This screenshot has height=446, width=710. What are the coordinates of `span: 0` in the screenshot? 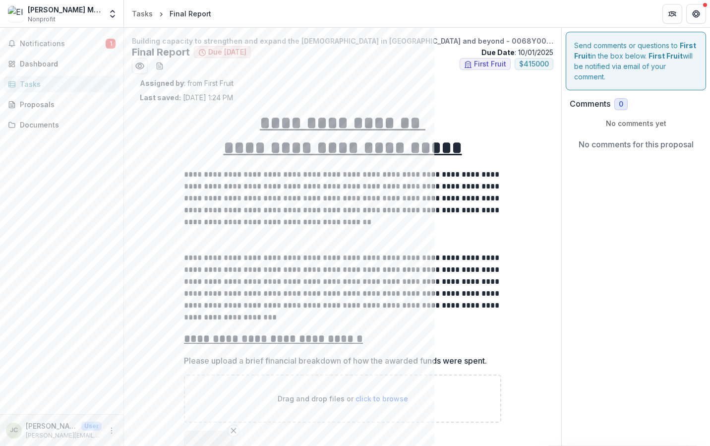 It's located at (621, 104).